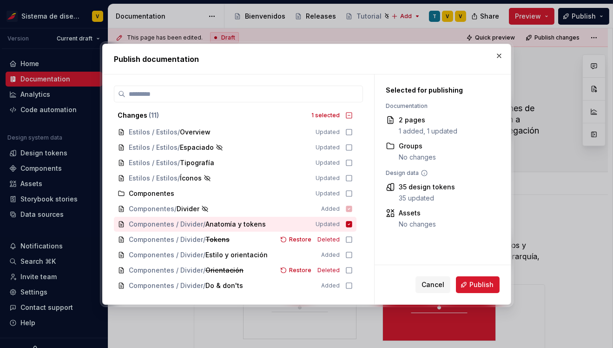  I want to click on div: 1 selected, so click(326, 115).